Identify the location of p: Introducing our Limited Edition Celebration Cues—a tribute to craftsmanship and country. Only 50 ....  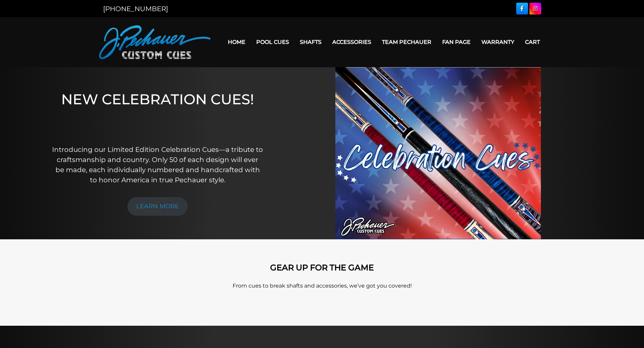
(157, 165).